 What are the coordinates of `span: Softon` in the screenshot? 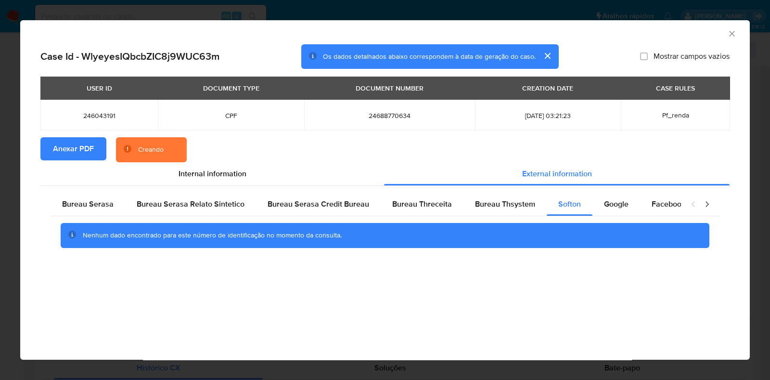 It's located at (569, 204).